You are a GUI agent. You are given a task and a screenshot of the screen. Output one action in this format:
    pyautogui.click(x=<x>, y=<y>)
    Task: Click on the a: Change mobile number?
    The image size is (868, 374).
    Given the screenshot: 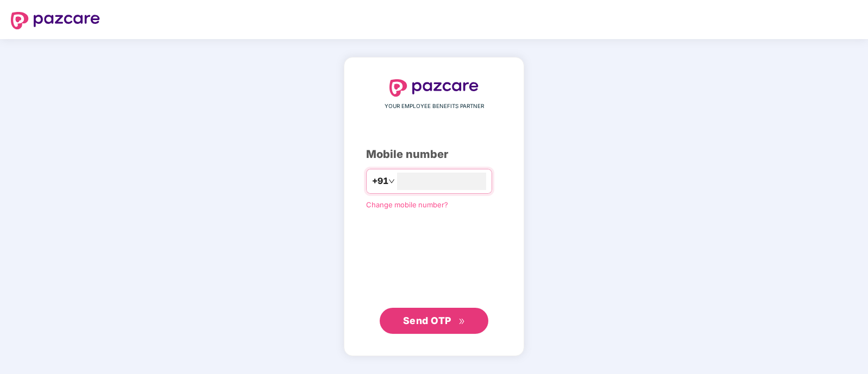 What is the action you would take?
    pyautogui.click(x=407, y=205)
    